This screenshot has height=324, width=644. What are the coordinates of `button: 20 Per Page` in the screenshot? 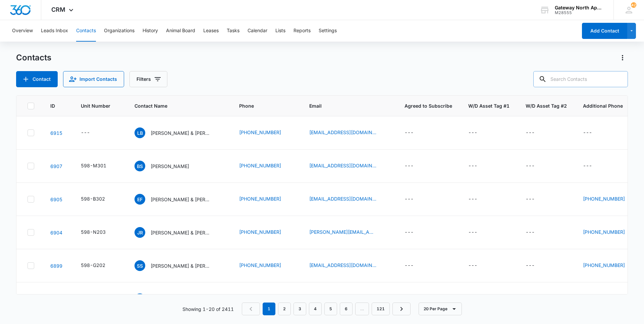 It's located at (440, 309).